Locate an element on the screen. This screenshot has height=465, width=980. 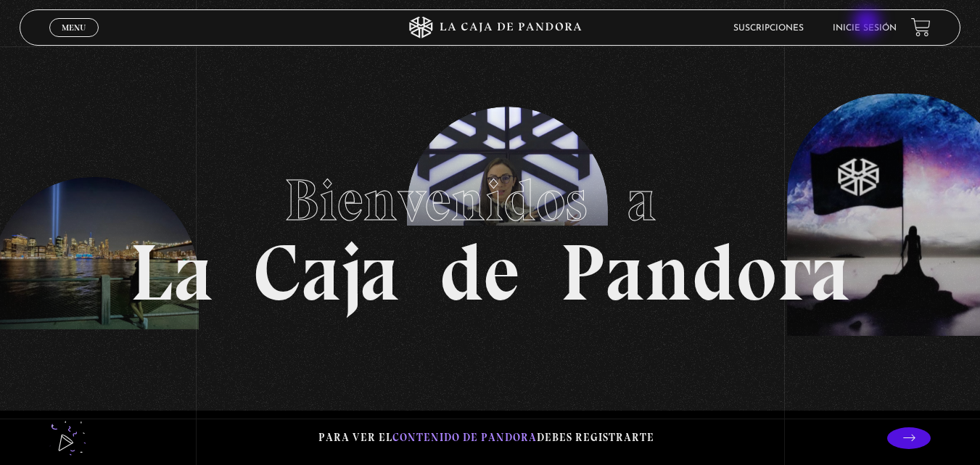
h1: La Caja de Pandora is located at coordinates (490, 233).